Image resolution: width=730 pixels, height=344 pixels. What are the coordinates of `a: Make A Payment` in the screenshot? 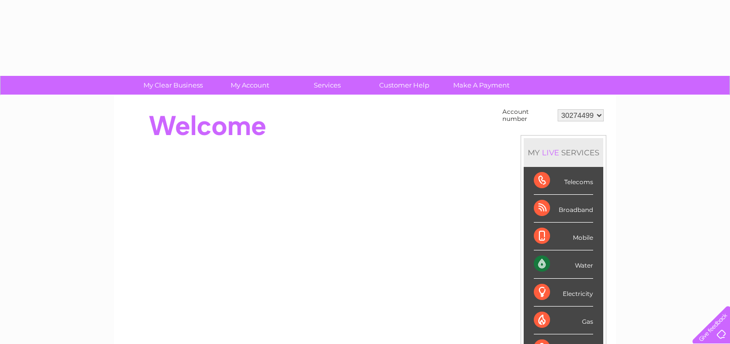 It's located at (481, 85).